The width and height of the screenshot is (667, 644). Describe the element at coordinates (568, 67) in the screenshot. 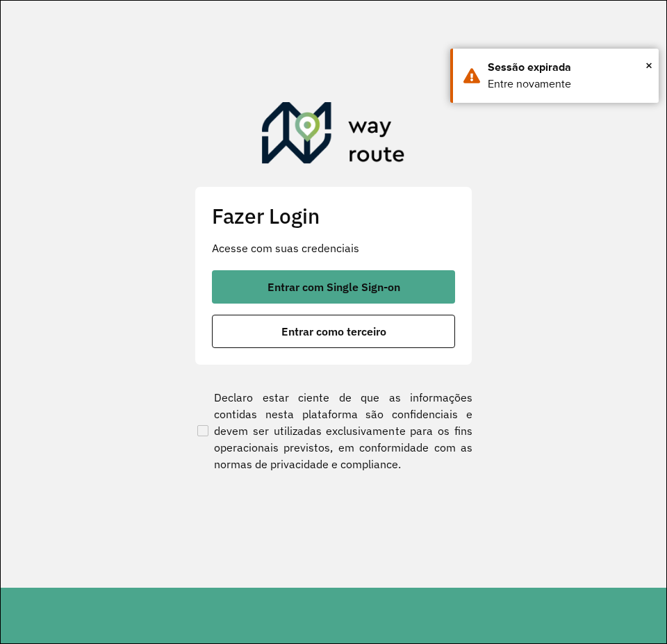

I see `div: Sessão expirada` at that location.